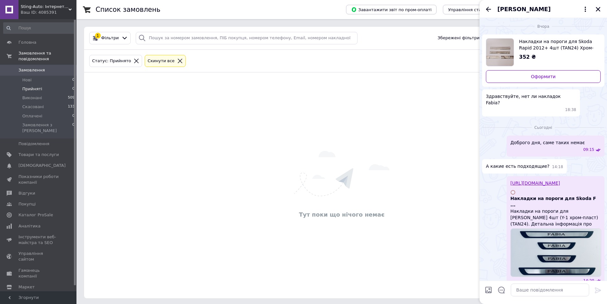 This screenshot has width=607, height=304. What do you see at coordinates (543, 127) in the screenshot?
I see `div: 12.08.2025` at bounding box center [543, 127].